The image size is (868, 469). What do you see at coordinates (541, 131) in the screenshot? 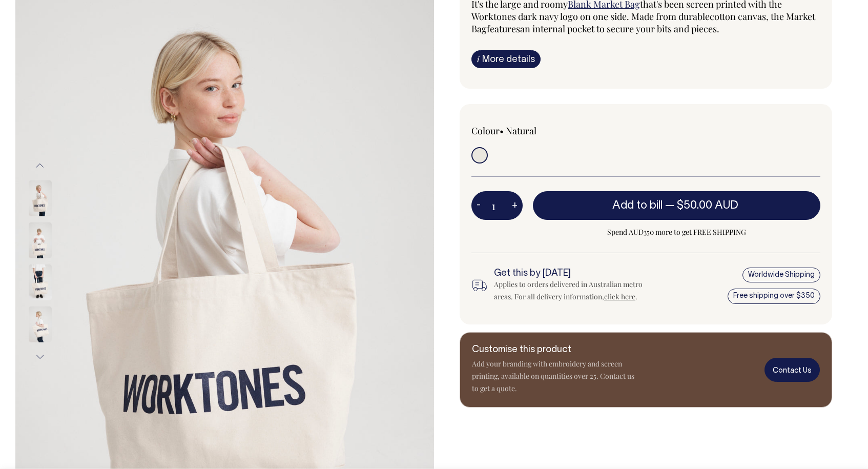
I see `div: Colour` at bounding box center [541, 131].